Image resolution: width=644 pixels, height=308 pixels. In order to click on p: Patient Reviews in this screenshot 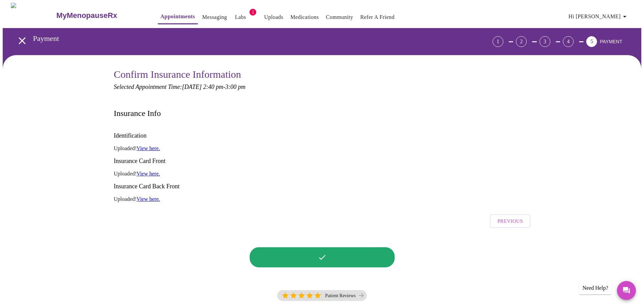, I will do `click(340, 296)`.